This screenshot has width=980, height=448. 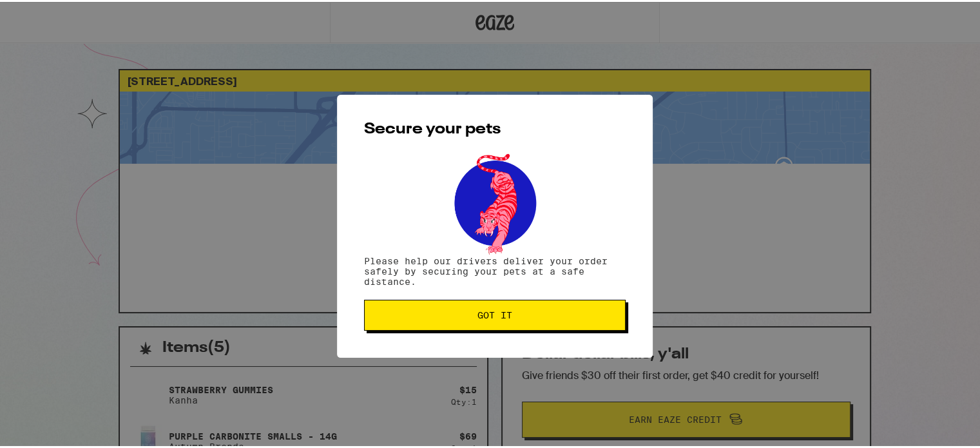 What do you see at coordinates (495, 269) in the screenshot?
I see `p: Please help our drivers deliver your order safely by securing your pets at a safe distance.` at bounding box center [495, 269].